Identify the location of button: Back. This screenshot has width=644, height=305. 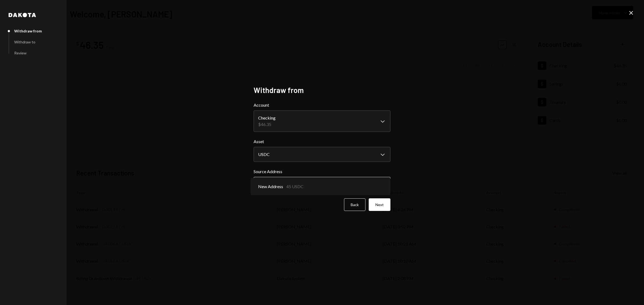
(354, 205).